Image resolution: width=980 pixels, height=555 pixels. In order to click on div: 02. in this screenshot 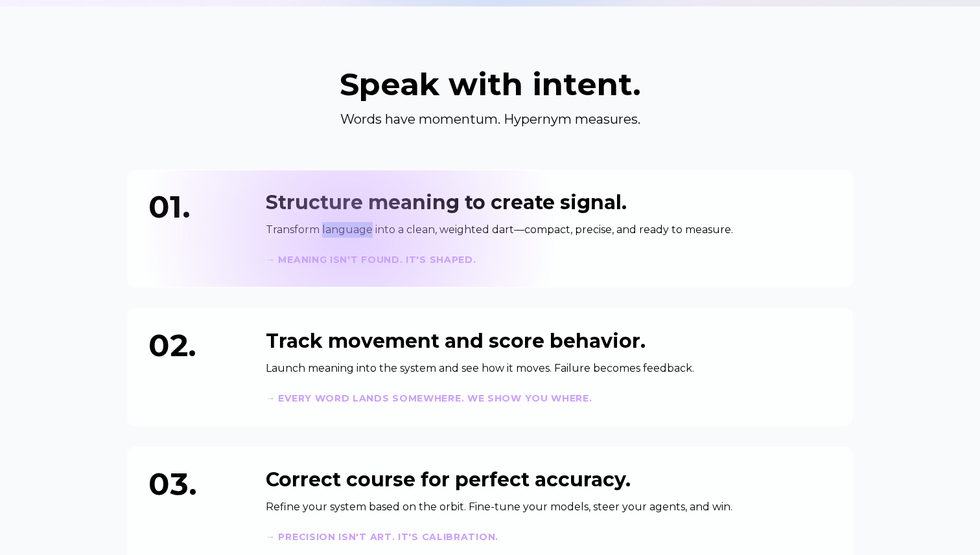, I will do `click(196, 345)`.